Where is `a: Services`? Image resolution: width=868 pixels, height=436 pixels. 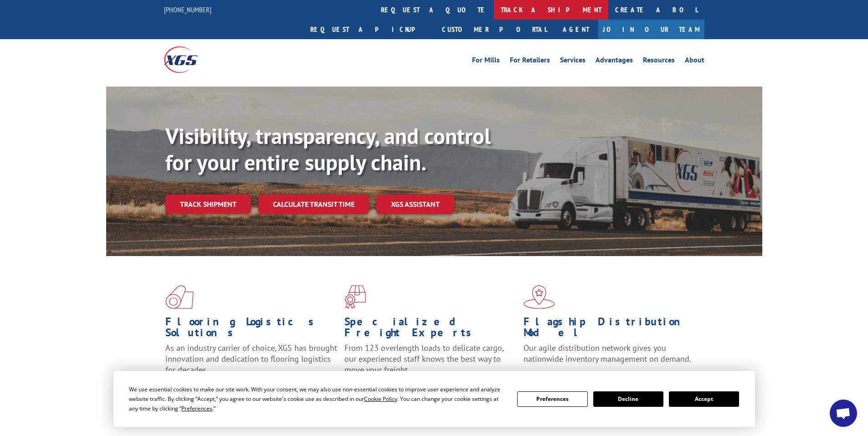
a: Services is located at coordinates (572, 62).